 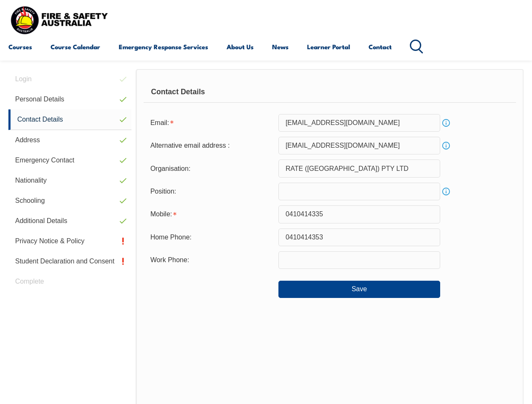 I want to click on a: Emergency Response Services, so click(x=163, y=47).